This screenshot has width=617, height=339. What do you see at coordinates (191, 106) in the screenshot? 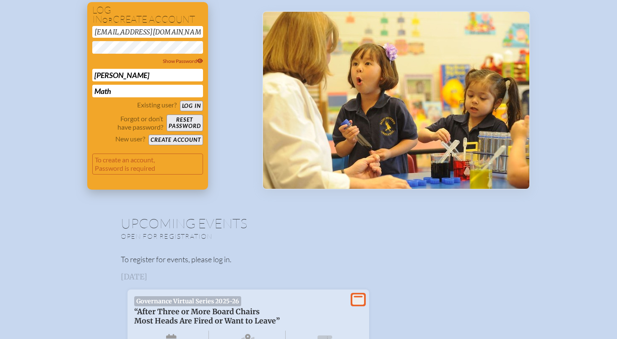
I see `button: Log in` at bounding box center [191, 106].